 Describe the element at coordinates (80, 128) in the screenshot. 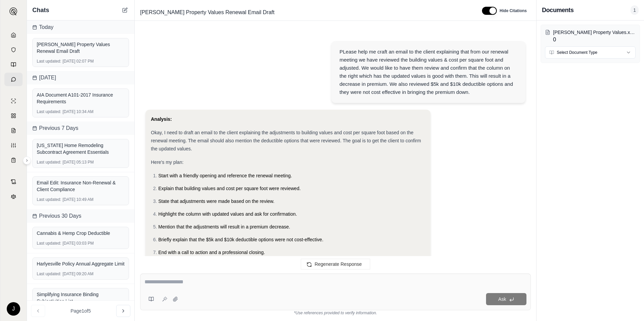

I see `div: Previous 7 Days` at that location.